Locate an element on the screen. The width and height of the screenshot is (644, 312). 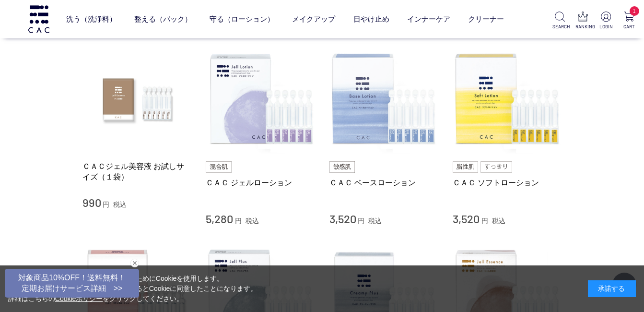
a: メイクアップ is located at coordinates (313, 18).